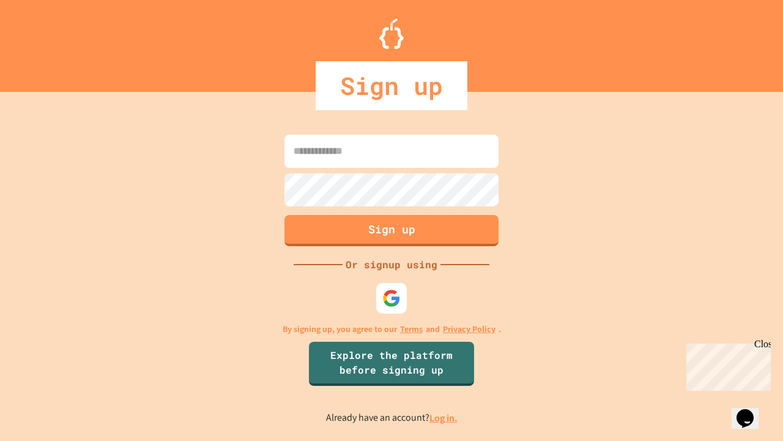 The width and height of the screenshot is (783, 441). I want to click on a: Privacy Policy, so click(469, 329).